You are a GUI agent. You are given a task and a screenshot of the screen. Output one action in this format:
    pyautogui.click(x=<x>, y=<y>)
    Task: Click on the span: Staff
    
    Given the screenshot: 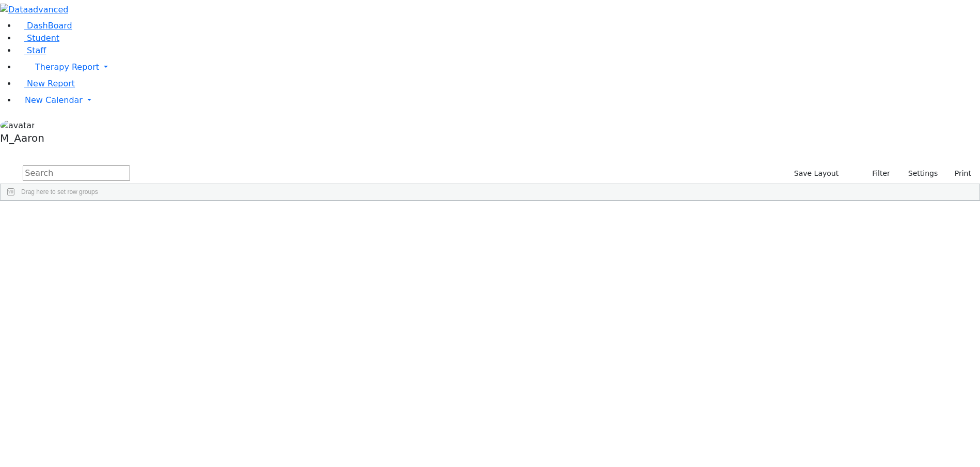 What is the action you would take?
    pyautogui.click(x=36, y=50)
    